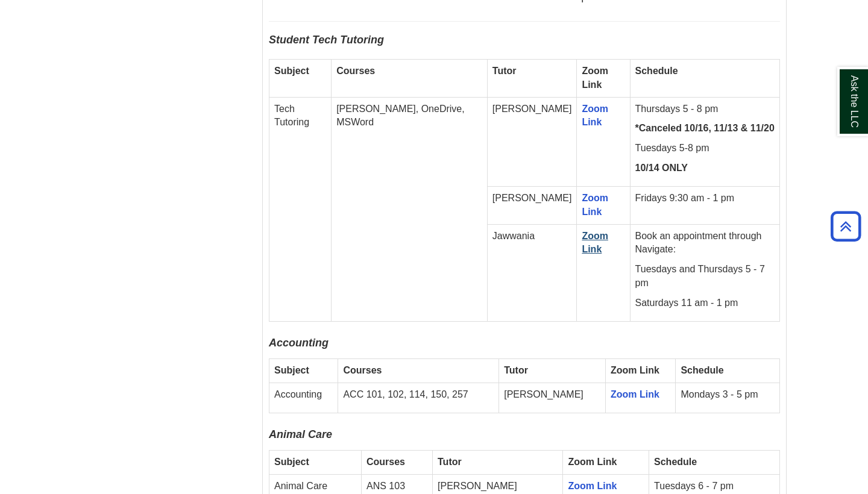 Image resolution: width=868 pixels, height=494 pixels. What do you see at coordinates (705, 243) in the screenshot?
I see `p: Book an appointment through Navigate:` at bounding box center [705, 243].